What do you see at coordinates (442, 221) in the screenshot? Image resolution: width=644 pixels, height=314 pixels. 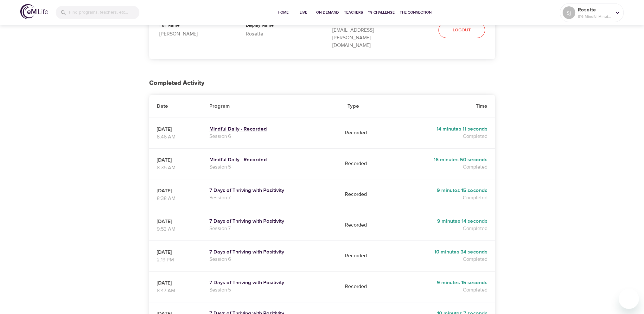 I see `h5: 9 minutes 14 seconds` at bounding box center [442, 221].